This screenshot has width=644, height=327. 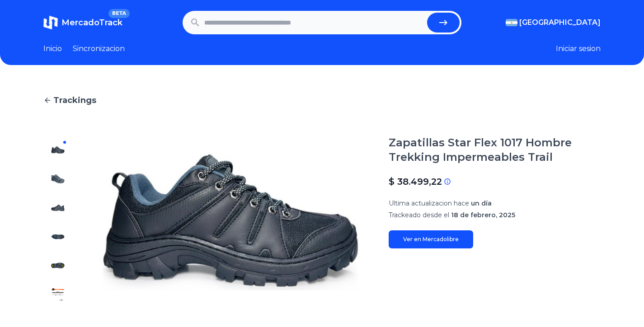 What do you see at coordinates (494, 150) in the screenshot?
I see `h1: Zapatillas Star Flex 1017 Hombre Trekking Impermeables Trail` at bounding box center [494, 150].